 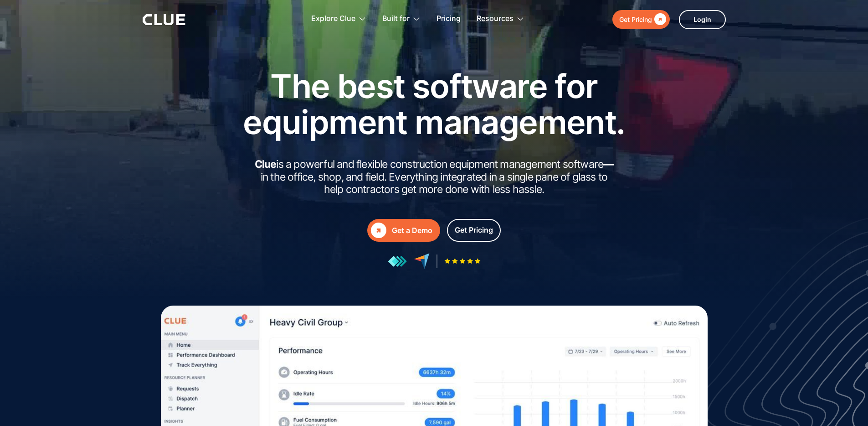 What do you see at coordinates (265, 165) in the screenshot?
I see `strong: Clue` at bounding box center [265, 165].